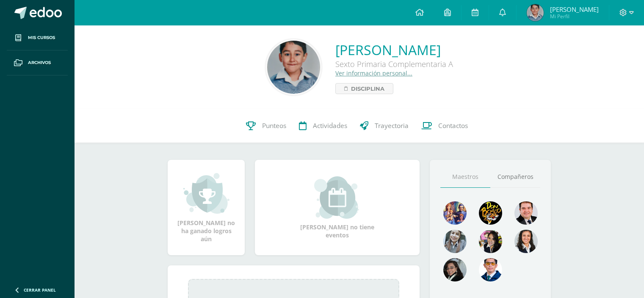 The width and height of the screenshot is (644, 298). I want to click on span: Punteos, so click(274, 125).